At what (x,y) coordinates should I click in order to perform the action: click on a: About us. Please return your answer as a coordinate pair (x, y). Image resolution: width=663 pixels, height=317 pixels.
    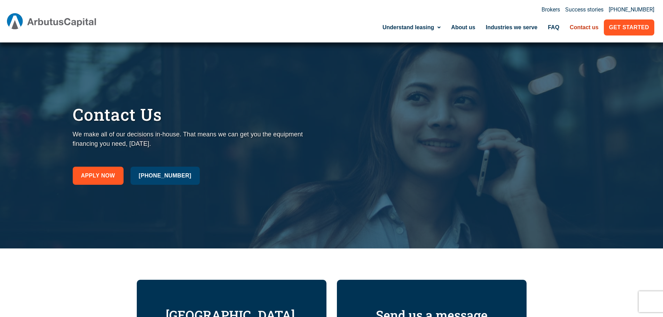
    Looking at the image, I should click on (463, 27).